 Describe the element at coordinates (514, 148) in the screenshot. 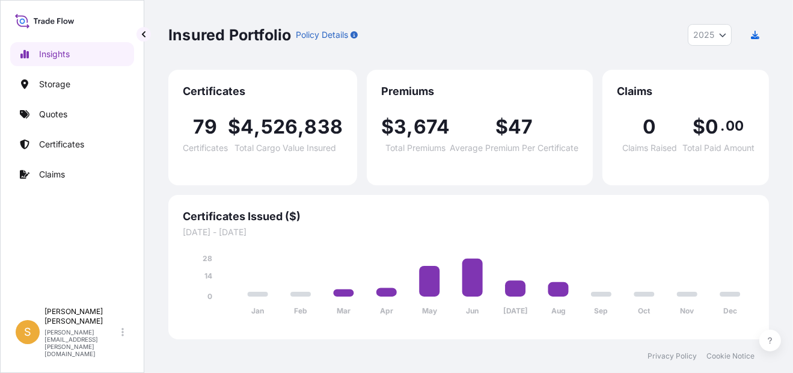

I see `span: Average Premium Per Certificate` at that location.